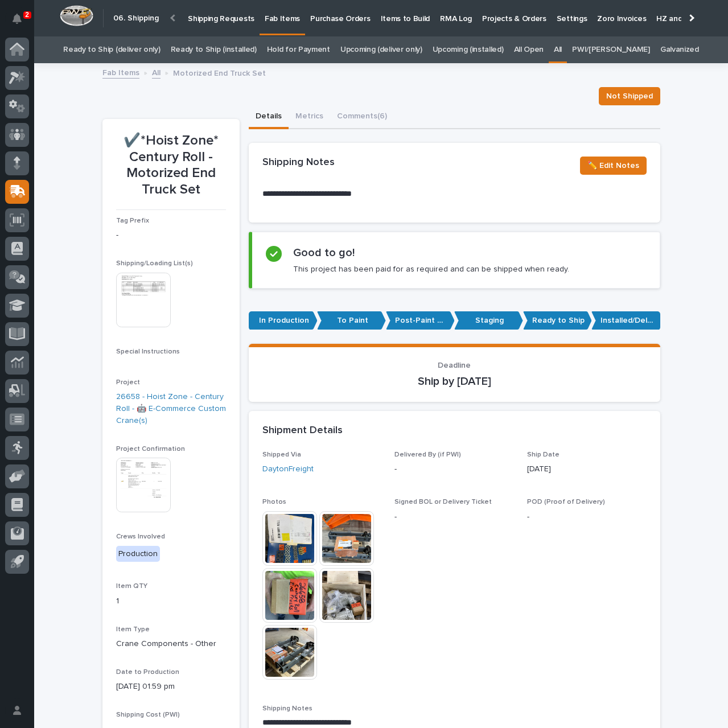 The width and height of the screenshot is (728, 728). Describe the element at coordinates (282, 455) in the screenshot. I see `span: Shipped Via` at that location.